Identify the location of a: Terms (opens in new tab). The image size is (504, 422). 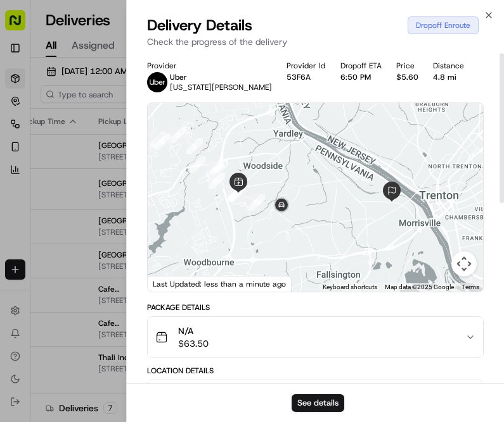
(470, 286).